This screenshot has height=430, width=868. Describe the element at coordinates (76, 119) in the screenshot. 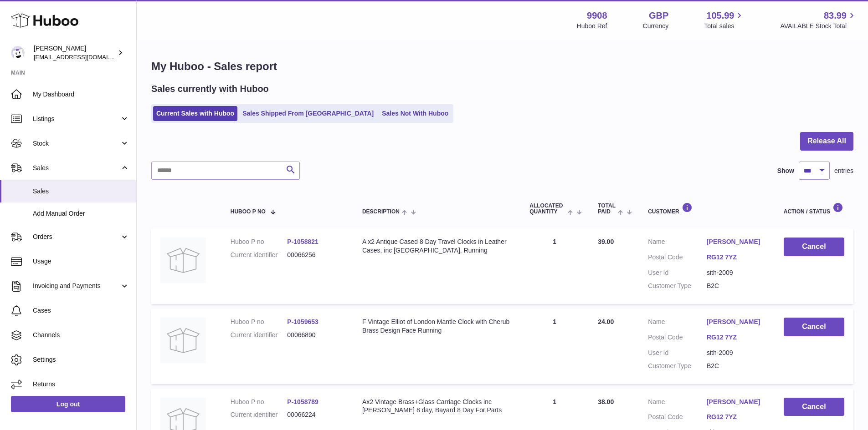

I see `span: Listings` at that location.